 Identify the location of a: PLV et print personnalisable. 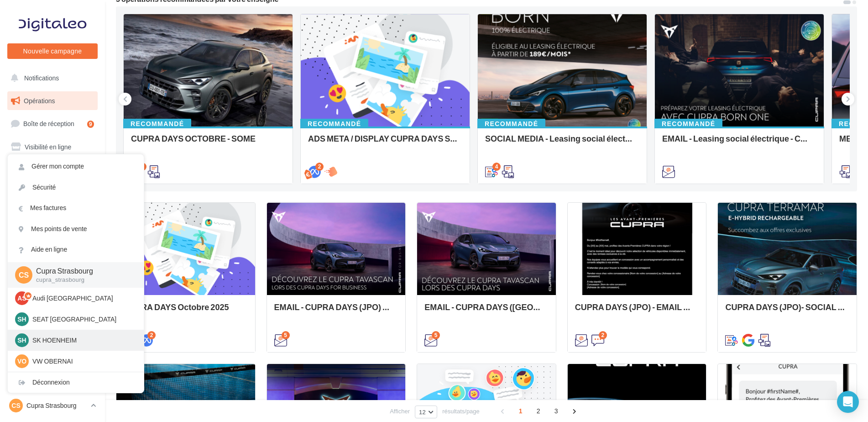
(53, 264).